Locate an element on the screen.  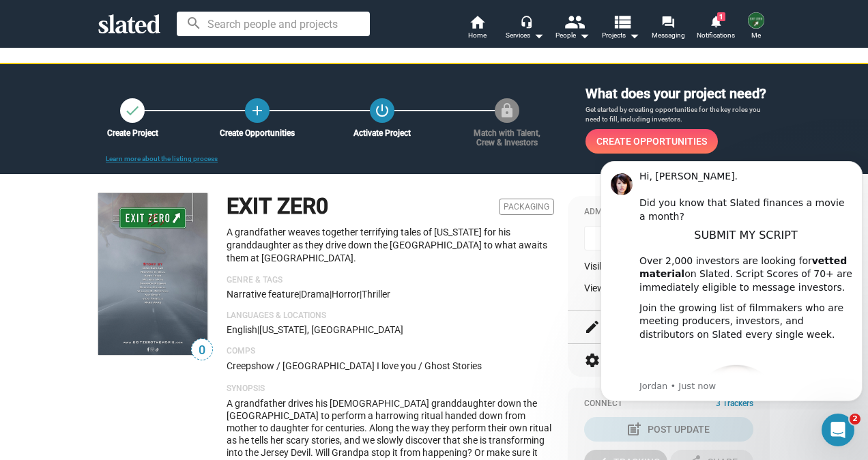
mat-icon: people is located at coordinates (574, 21).